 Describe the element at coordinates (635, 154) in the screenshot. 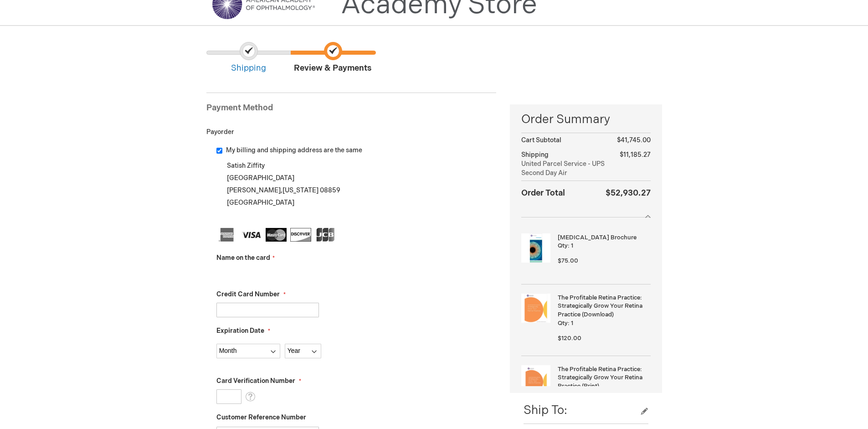

I see `span: $11,185.27` at that location.